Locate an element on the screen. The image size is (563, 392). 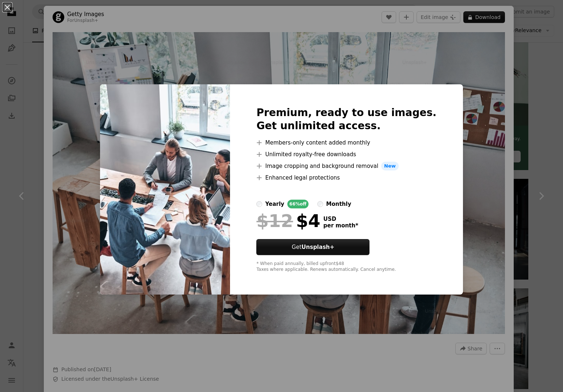
input: monthly is located at coordinates (320, 204).